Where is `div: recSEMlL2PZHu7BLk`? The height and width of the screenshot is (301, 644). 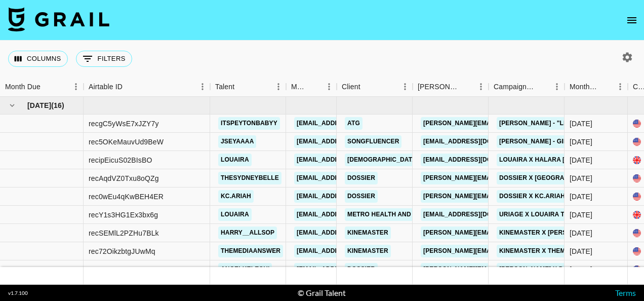 div: recSEMlL2PZHu7BLk is located at coordinates (124, 233).